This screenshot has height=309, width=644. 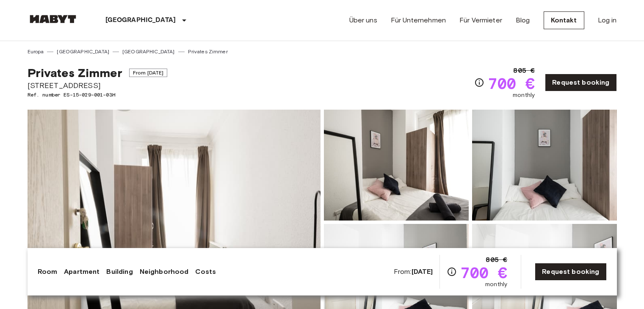 What do you see at coordinates (53, 19) in the screenshot?
I see `img: Habyt` at bounding box center [53, 19].